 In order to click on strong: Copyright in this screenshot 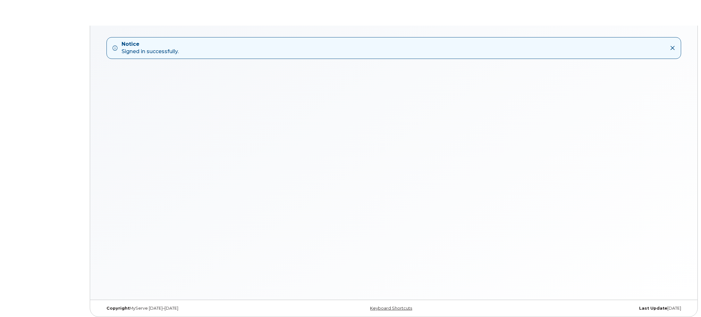, I will do `click(118, 308)`.